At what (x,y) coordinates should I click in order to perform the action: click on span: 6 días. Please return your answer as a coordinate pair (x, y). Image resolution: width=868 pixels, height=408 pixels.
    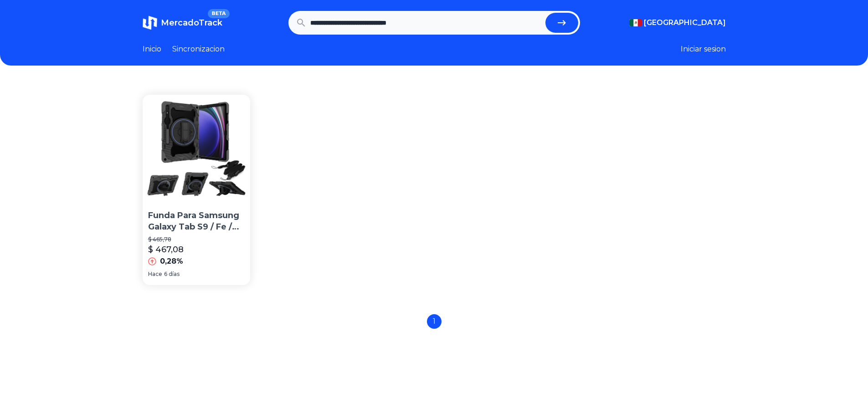
    Looking at the image, I should click on (172, 274).